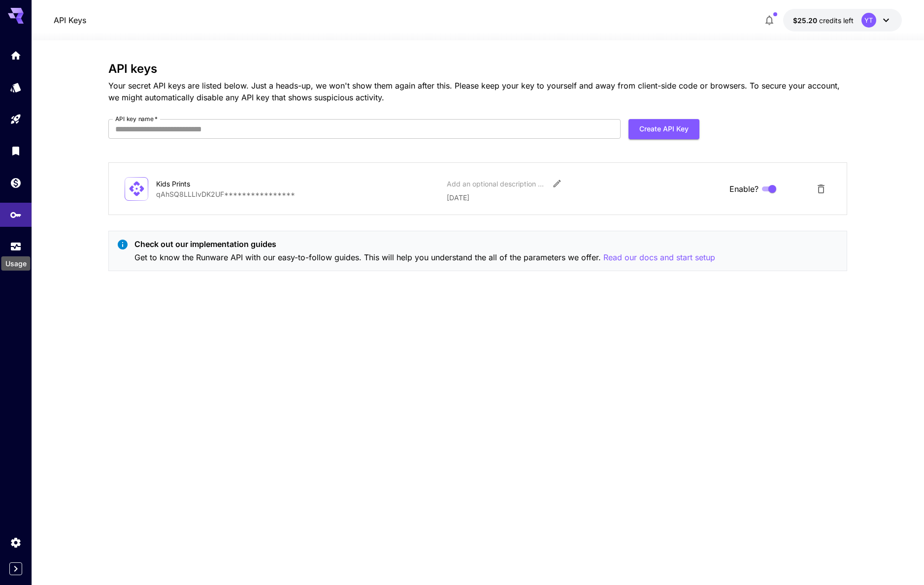 The height and width of the screenshot is (585, 924). What do you see at coordinates (836, 20) in the screenshot?
I see `span: credits left` at bounding box center [836, 20].